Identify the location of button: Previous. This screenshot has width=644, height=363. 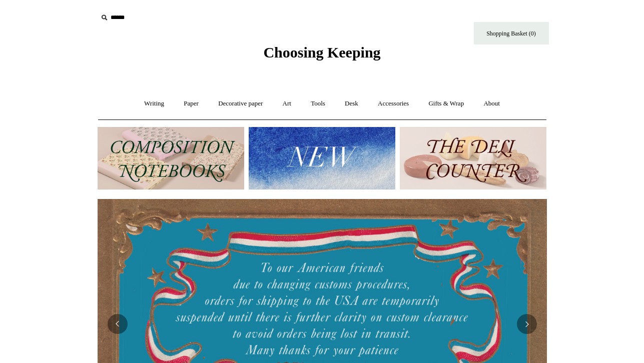
(118, 324).